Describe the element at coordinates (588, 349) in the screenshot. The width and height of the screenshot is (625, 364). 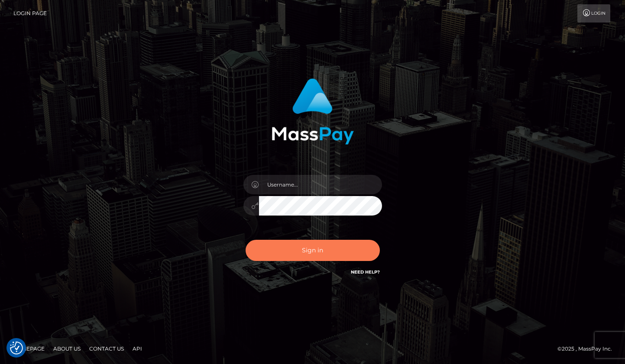
I see `div: © 2025 , MassPay Inc.` at that location.